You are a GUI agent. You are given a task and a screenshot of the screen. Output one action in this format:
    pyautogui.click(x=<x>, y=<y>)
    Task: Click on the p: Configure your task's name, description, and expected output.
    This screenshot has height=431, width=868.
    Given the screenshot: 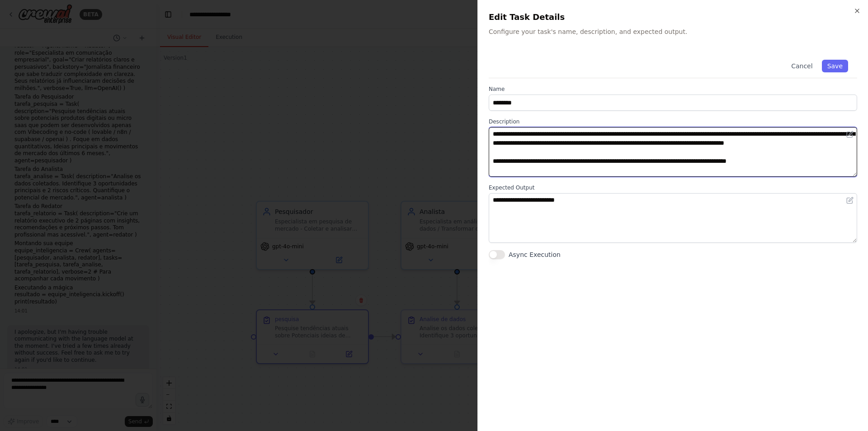 What is the action you would take?
    pyautogui.click(x=673, y=32)
    